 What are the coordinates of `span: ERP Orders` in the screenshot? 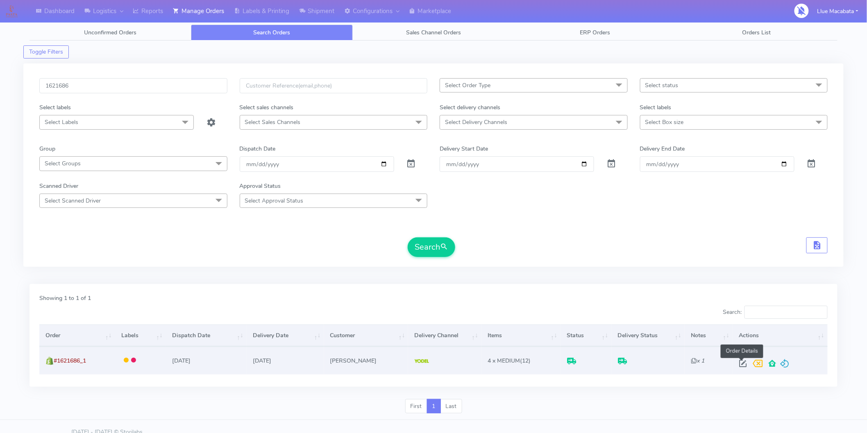 It's located at (595, 32).